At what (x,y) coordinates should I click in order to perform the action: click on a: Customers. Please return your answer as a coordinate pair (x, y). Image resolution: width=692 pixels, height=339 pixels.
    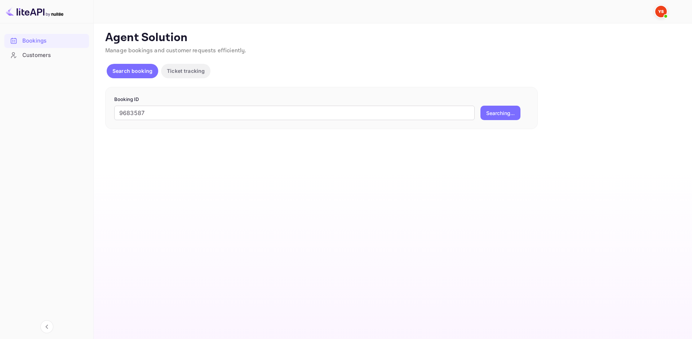
    Looking at the image, I should click on (46, 55).